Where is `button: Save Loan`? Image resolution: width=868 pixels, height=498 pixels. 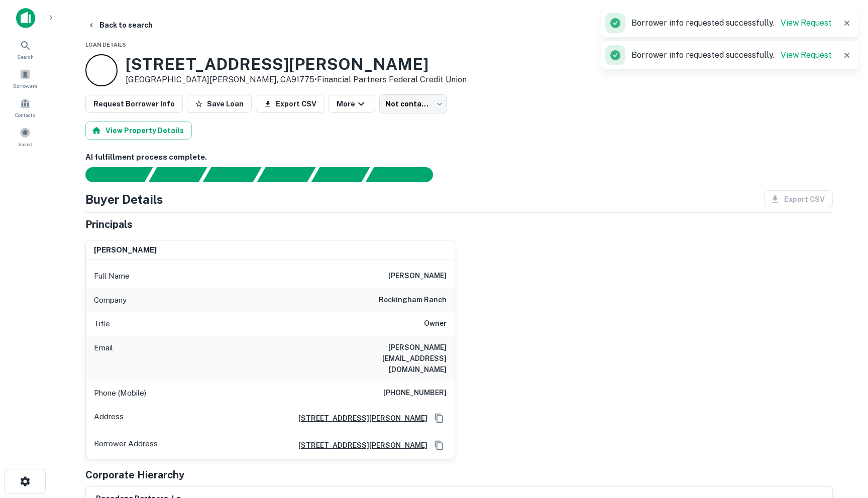
button: Save Loan is located at coordinates (219, 104).